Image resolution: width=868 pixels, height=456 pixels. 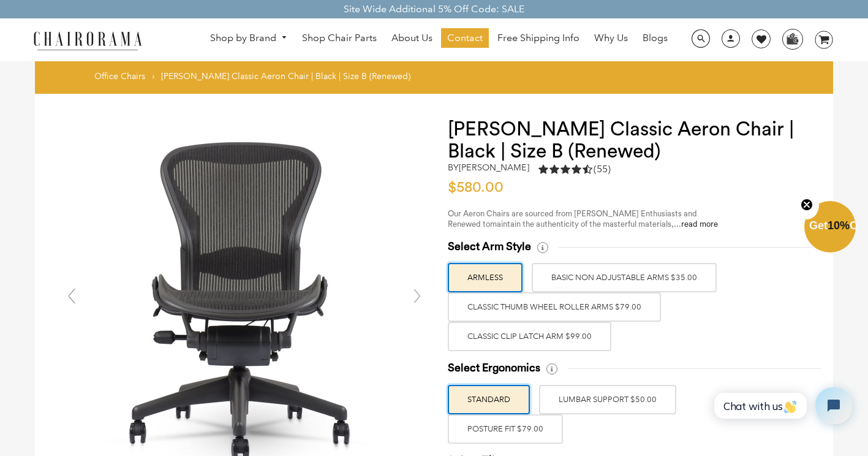 What do you see at coordinates (610, 38) in the screenshot?
I see `span: Why Us` at bounding box center [610, 38].